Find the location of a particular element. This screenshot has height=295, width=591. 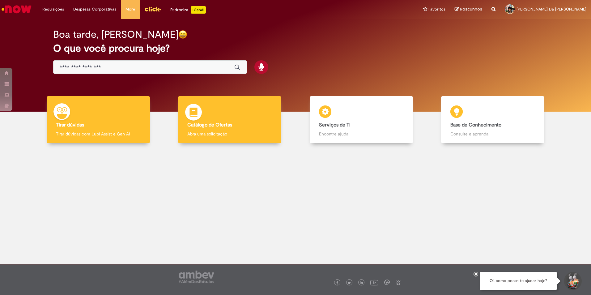

img: logo_footer_youtube.png is located at coordinates (374, 282).